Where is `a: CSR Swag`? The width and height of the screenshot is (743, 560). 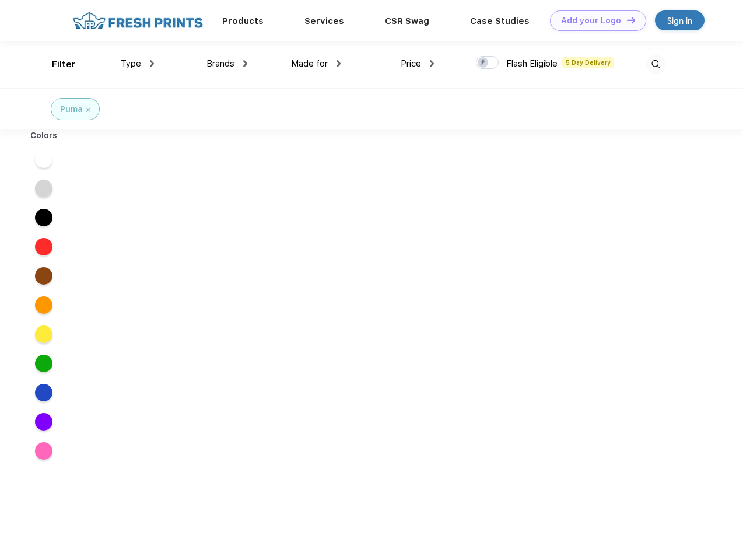 a: CSR Swag is located at coordinates (407, 21).